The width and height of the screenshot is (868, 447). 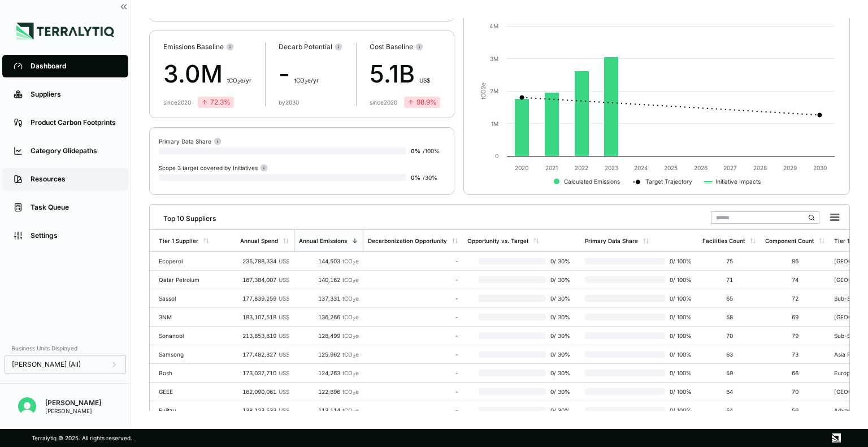 What do you see at coordinates (65, 348) in the screenshot?
I see `div: Business Units Displayed` at bounding box center [65, 348].